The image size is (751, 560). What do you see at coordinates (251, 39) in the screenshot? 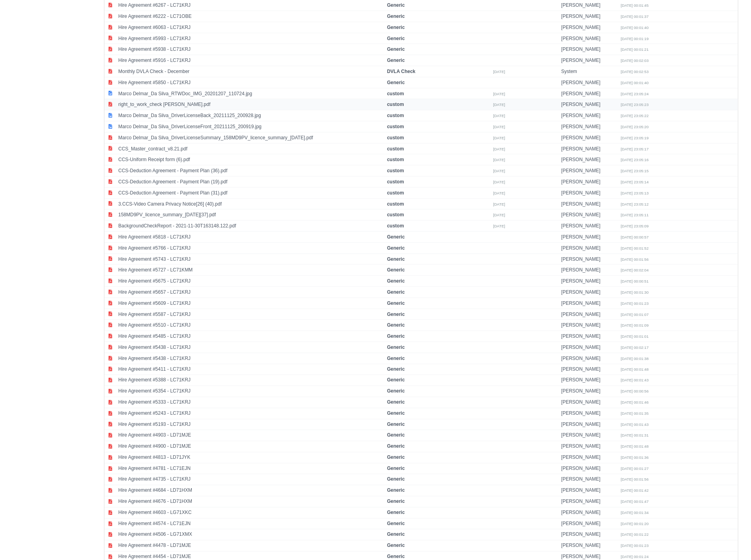
I see `td: Hire Agreement #5993 - LC71KRJ` at bounding box center [251, 39].